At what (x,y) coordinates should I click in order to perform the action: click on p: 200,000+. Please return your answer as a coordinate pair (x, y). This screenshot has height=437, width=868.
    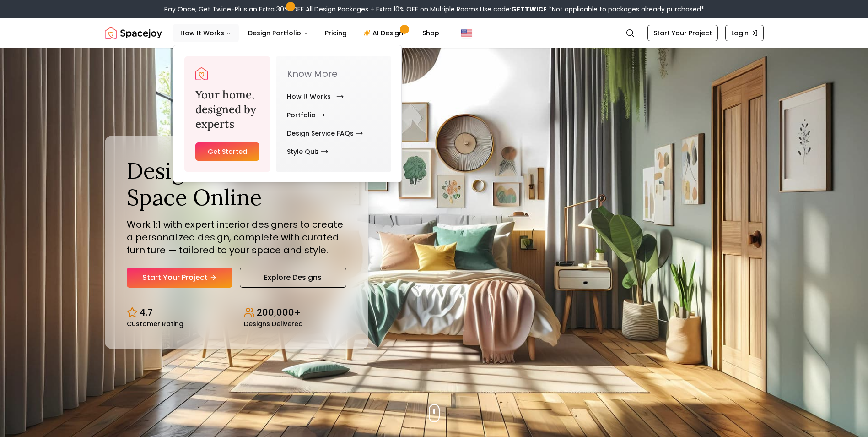
    Looking at the image, I should click on (278, 312).